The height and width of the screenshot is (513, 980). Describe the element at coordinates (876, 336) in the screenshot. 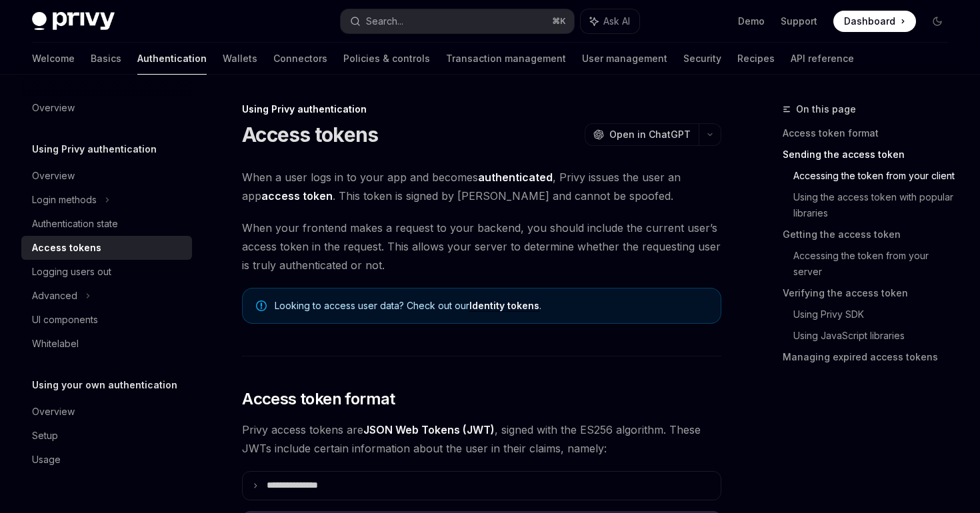

I see `a: Using JavaScript libraries` at that location.